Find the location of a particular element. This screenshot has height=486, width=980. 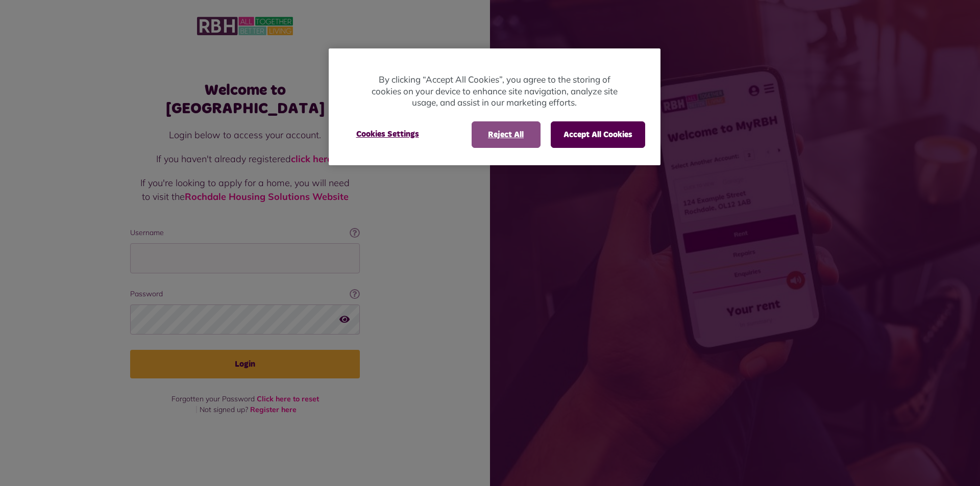

div: Privacy is located at coordinates (495, 107).